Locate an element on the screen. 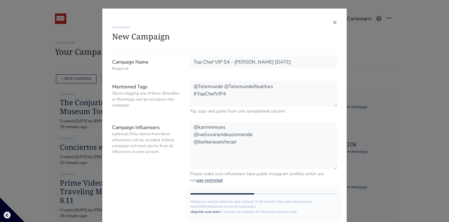 Image resolution: width=449 pixels, height=222 pixels. small: Please make sure influencers have public Instagram profiles which are not . is located at coordinates (263, 177).